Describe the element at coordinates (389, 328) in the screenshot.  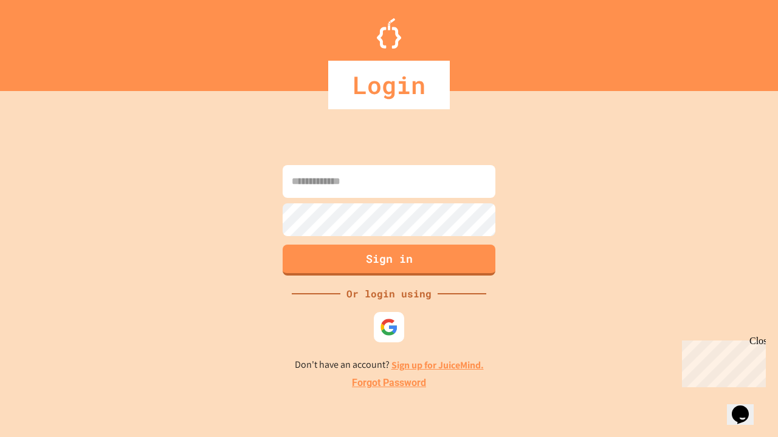
I see `img: google-icon.svg` at that location.